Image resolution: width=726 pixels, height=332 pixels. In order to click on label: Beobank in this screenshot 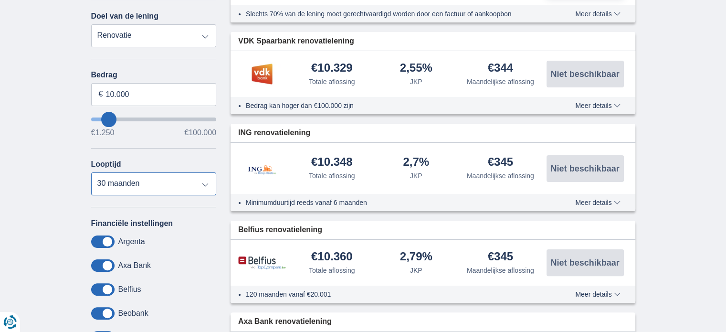, I will do `click(133, 313)`.